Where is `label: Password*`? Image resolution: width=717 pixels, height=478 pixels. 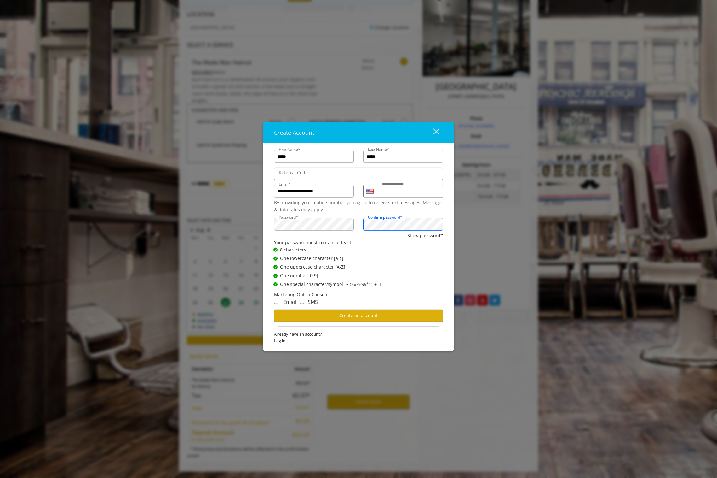 label: Password* is located at coordinates (288, 217).